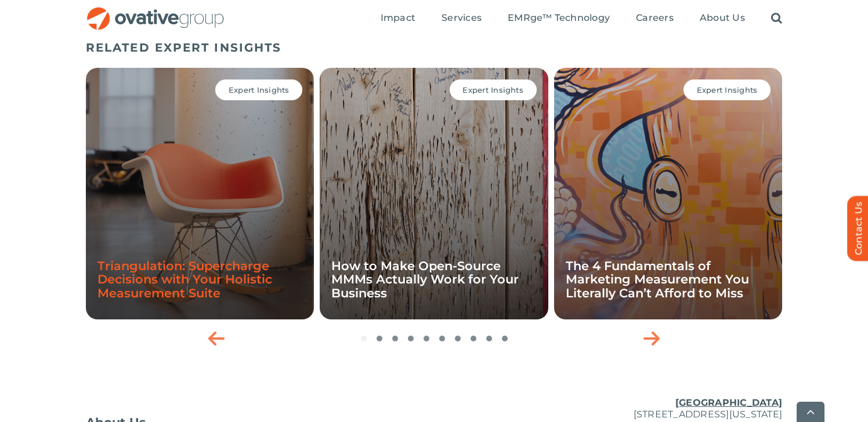  What do you see at coordinates (395, 339) in the screenshot?
I see `span: Go to slide 3` at bounding box center [395, 339].